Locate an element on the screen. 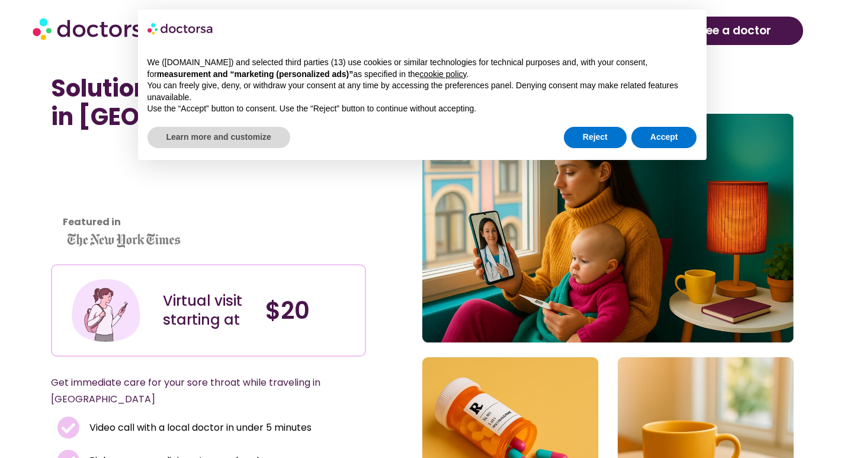 The image size is (844, 458). button: Accept is located at coordinates (664, 137).